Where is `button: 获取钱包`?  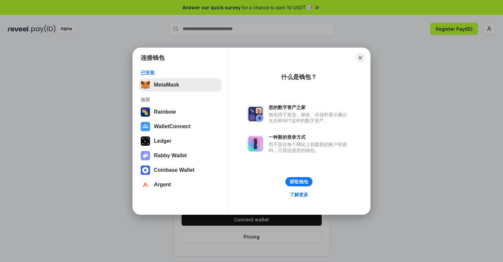
button: 获取钱包 is located at coordinates (299, 181).